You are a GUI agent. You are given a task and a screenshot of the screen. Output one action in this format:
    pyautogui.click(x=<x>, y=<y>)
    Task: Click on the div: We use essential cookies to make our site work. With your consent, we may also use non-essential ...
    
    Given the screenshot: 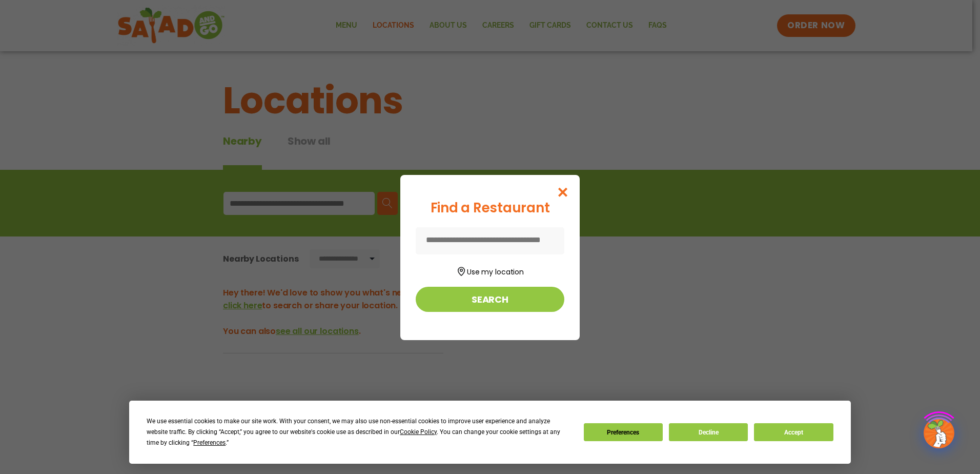 What is the action you would take?
    pyautogui.click(x=358, y=432)
    